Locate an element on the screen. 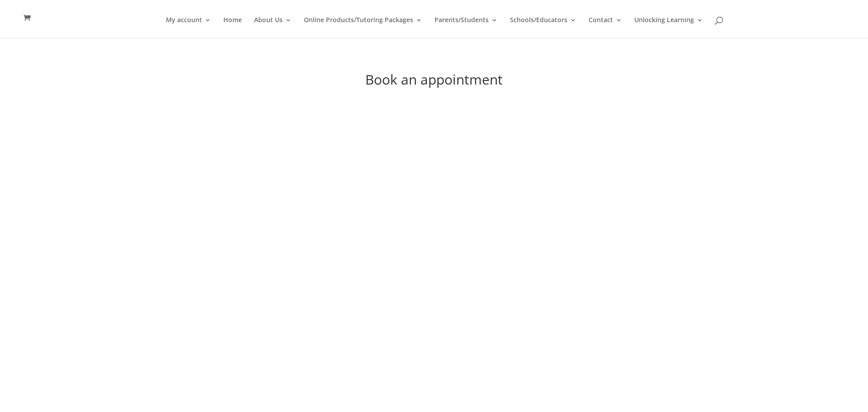 The height and width of the screenshot is (412, 868). a: Parents/Students is located at coordinates (466, 27).